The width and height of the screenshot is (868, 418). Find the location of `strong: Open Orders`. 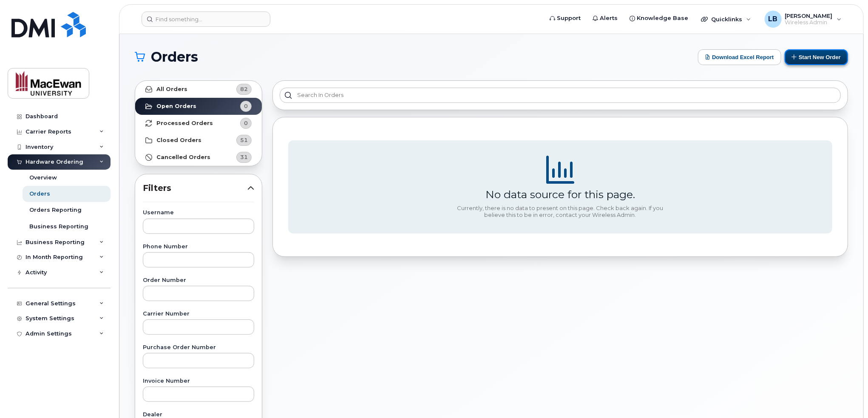

strong: Open Orders is located at coordinates (176, 107).